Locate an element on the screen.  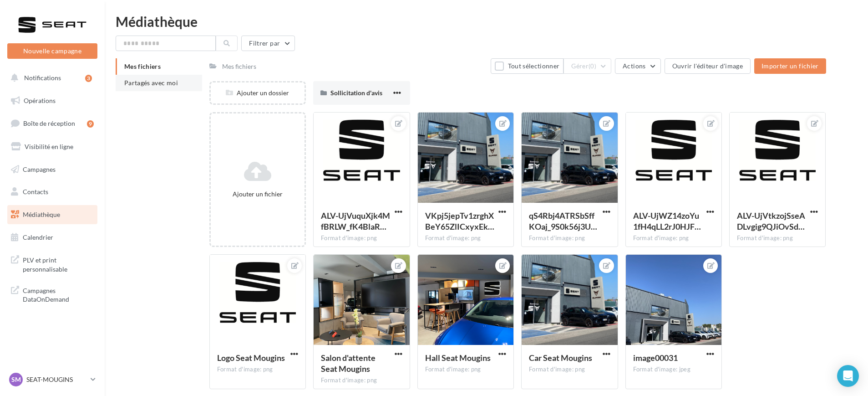
button: Ouvrir l'éditeur d'image is located at coordinates (707, 66).